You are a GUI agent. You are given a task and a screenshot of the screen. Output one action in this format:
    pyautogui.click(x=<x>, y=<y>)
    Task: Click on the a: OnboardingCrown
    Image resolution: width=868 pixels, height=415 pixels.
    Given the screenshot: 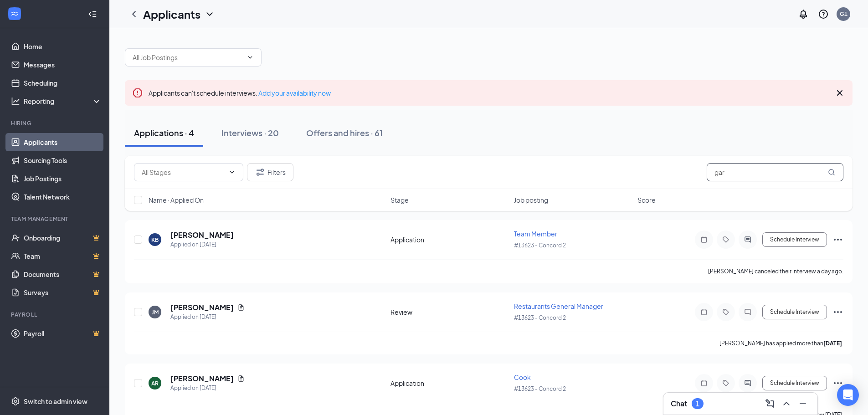 What is the action you would take?
    pyautogui.click(x=63, y=238)
    